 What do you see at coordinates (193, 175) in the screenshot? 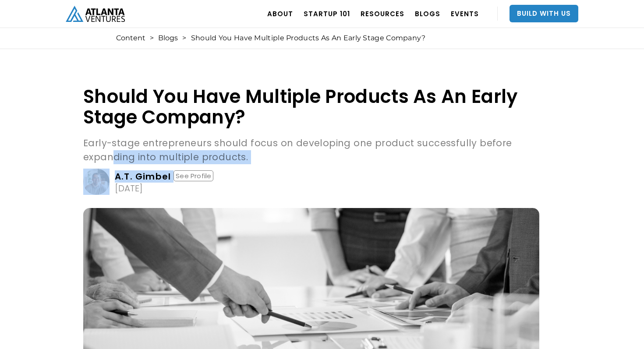
I see `div: See Profile` at bounding box center [193, 175].